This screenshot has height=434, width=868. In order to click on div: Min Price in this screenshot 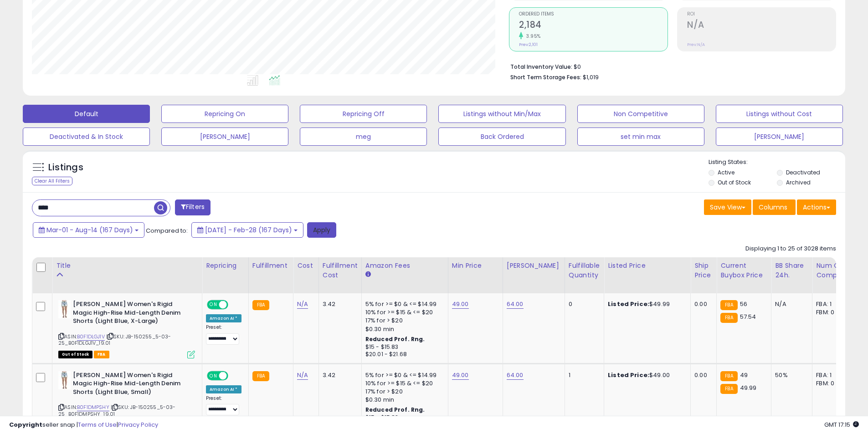, I will do `click(475, 266)`.